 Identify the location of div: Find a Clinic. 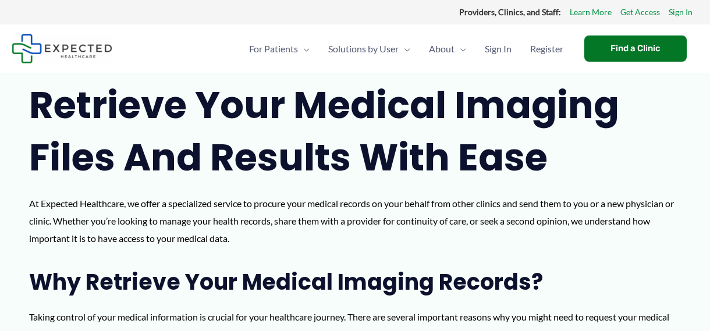
(635, 48).